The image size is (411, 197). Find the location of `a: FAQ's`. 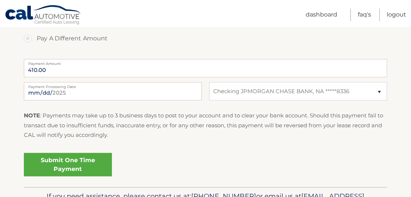

a: FAQ's is located at coordinates (364, 15).